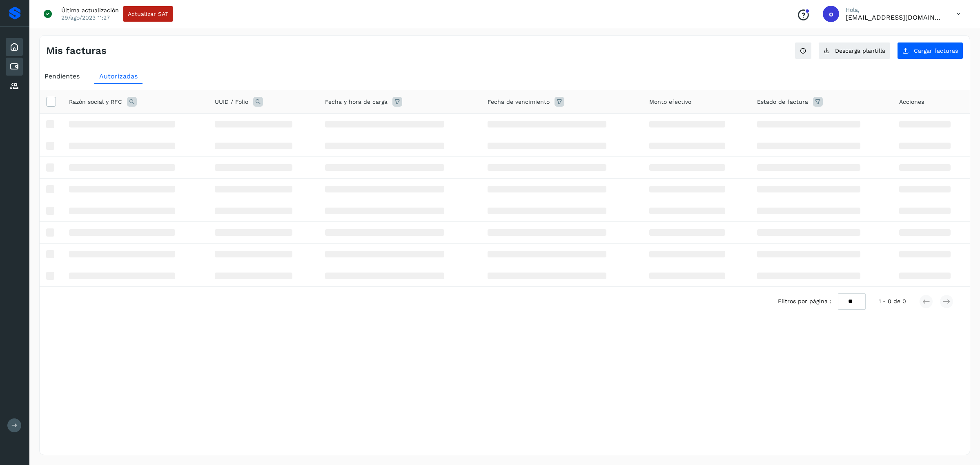 The width and height of the screenshot is (980, 465). Describe the element at coordinates (804, 301) in the screenshot. I see `span: Filtros por página :` at that location.